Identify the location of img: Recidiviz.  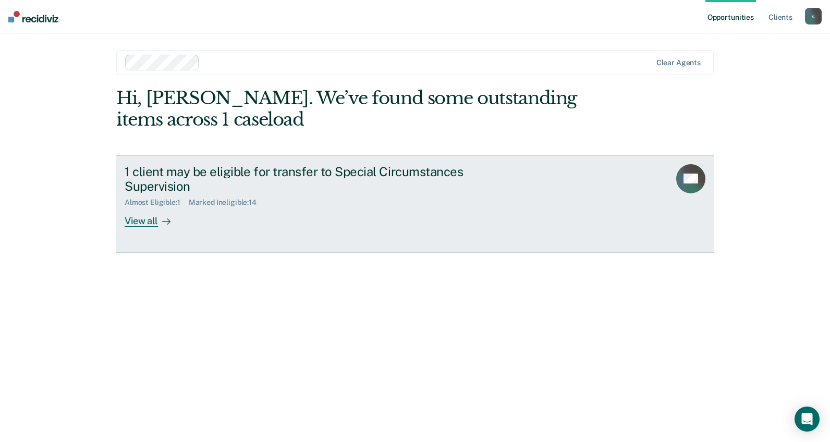
(33, 17).